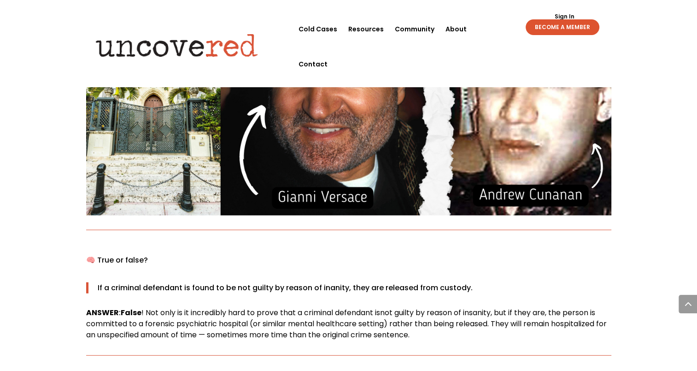 This screenshot has width=697, height=371. I want to click on b: False, so click(131, 312).